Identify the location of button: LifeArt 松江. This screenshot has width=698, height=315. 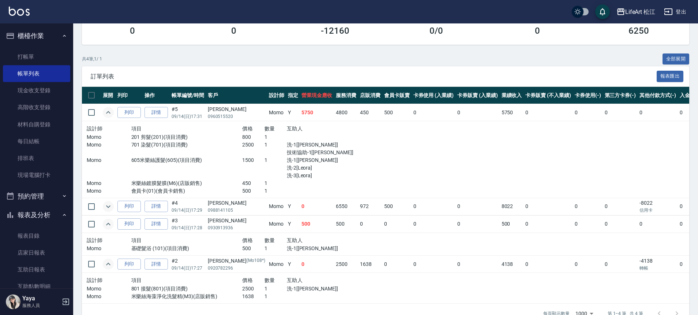
(636, 12).